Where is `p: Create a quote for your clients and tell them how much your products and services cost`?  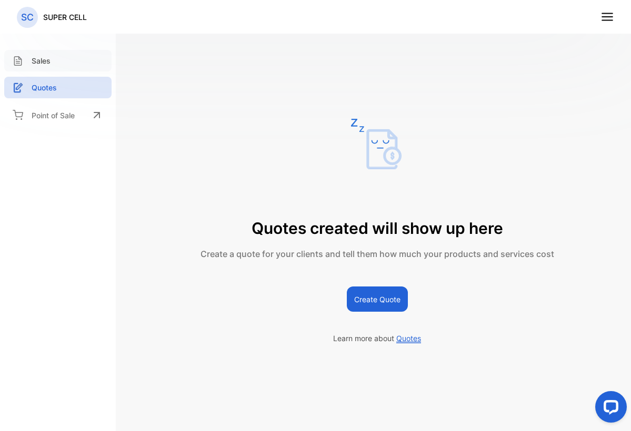 p: Create a quote for your clients and tell them how much your products and services cost is located at coordinates (377, 254).